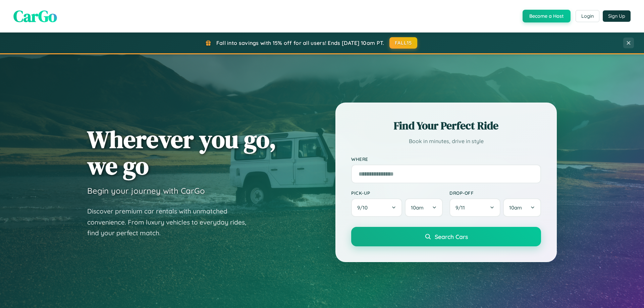  I want to click on p: Book in minutes, drive in style, so click(446, 141).